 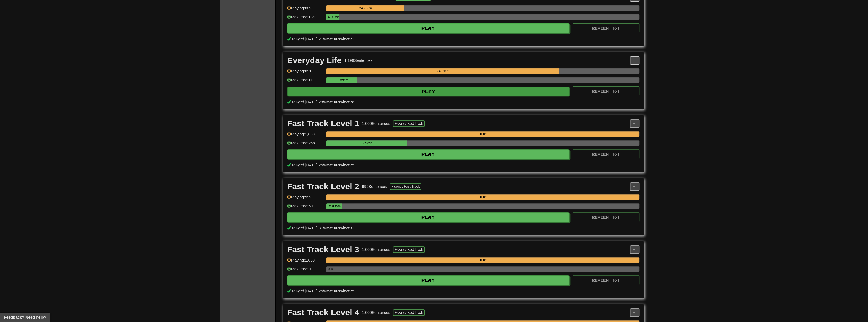 What do you see at coordinates (335, 206) in the screenshot?
I see `div: 5.005%` at bounding box center [335, 206].